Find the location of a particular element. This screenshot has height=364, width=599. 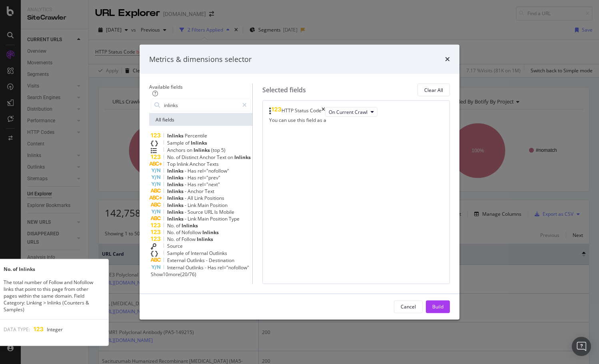

span: (top is located at coordinates (216, 150).